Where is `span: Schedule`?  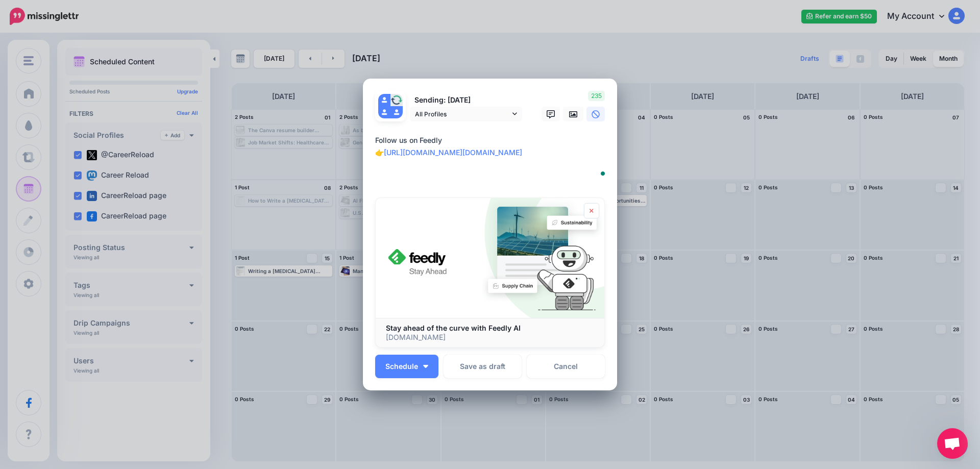
span: Schedule is located at coordinates (402, 367).